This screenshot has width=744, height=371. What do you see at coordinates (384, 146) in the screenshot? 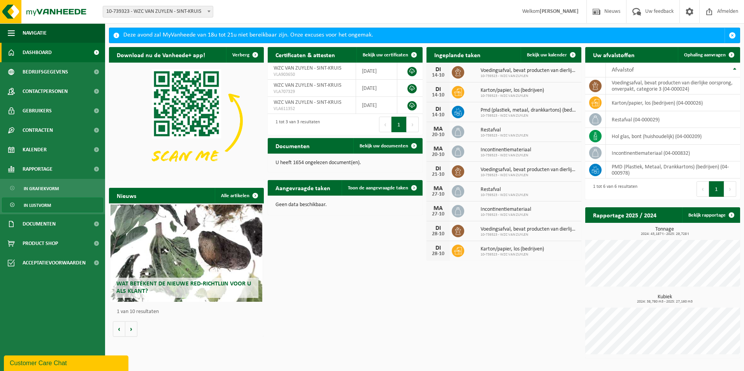
I see `span: Bekijk uw documenten` at bounding box center [384, 146].